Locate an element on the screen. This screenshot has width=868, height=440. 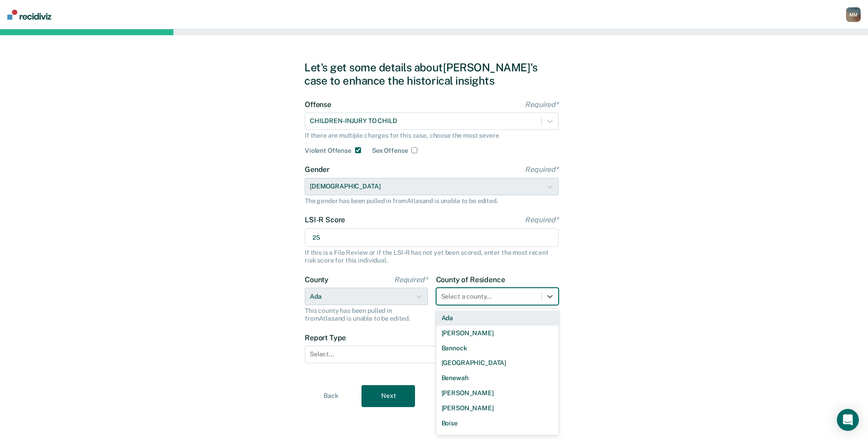
label: Sex Offense is located at coordinates (390, 151).